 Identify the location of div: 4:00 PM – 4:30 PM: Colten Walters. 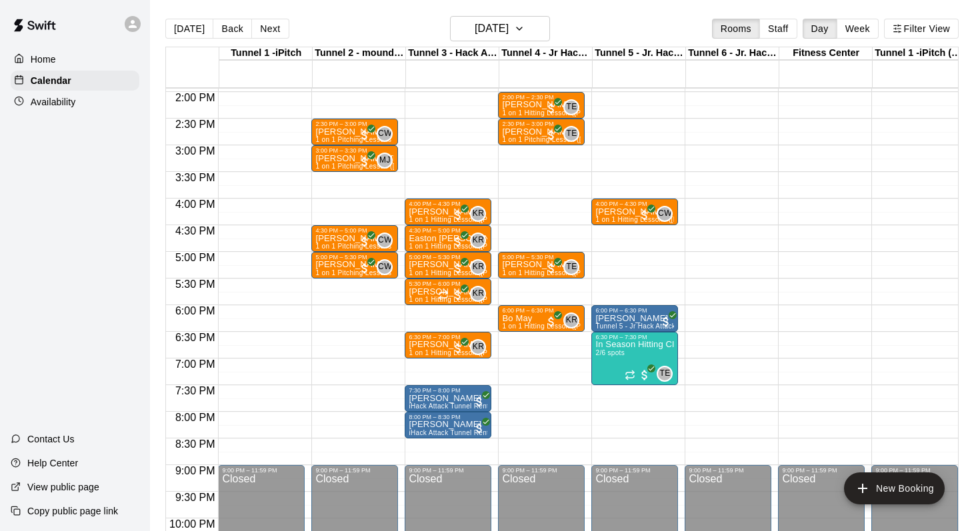
(448, 212).